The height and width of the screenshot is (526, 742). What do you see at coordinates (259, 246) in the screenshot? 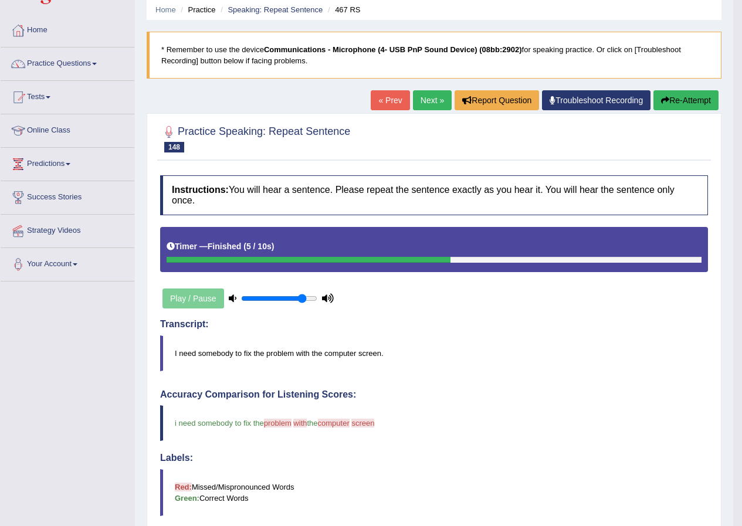
I see `b: 5 / 10s` at bounding box center [259, 246].